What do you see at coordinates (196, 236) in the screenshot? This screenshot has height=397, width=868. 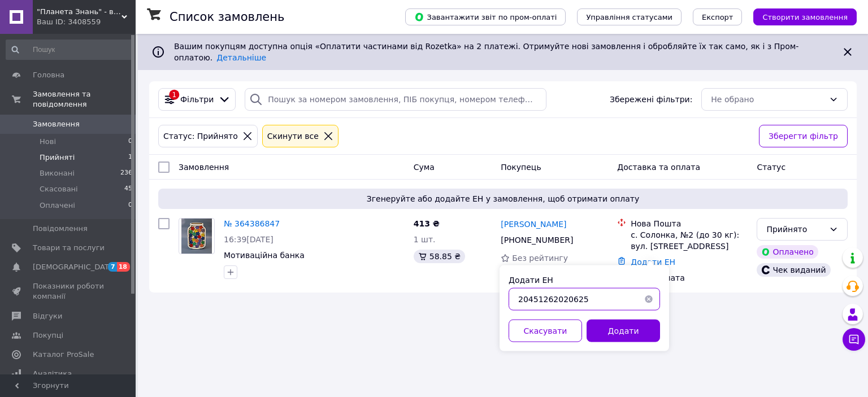 I see `a: Фото товару` at bounding box center [196, 236].